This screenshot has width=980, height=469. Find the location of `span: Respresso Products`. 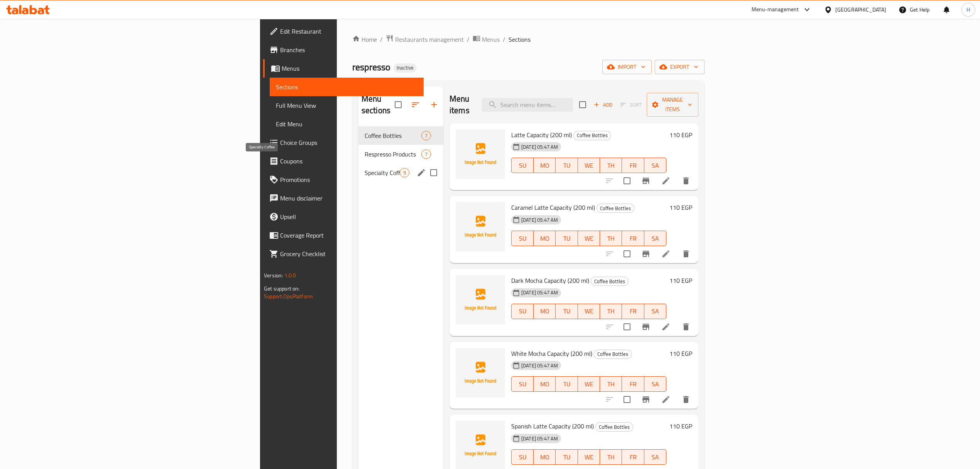

span: Respresso Products is located at coordinates (393, 154).